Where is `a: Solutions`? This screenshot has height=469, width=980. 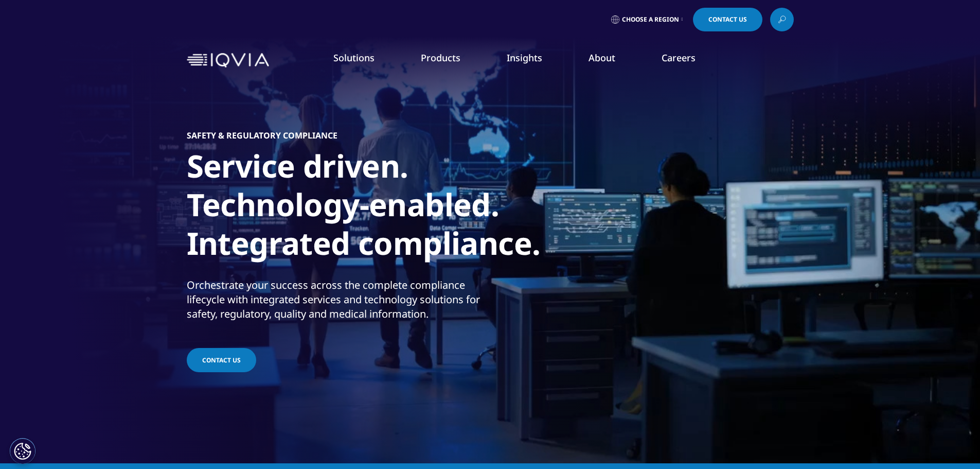
a: Solutions is located at coordinates (354, 58).